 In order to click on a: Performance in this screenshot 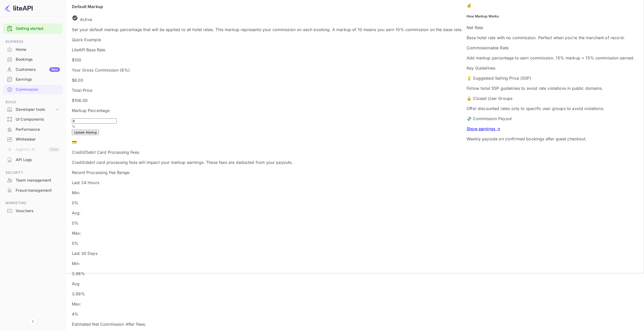, I will do `click(33, 129)`.